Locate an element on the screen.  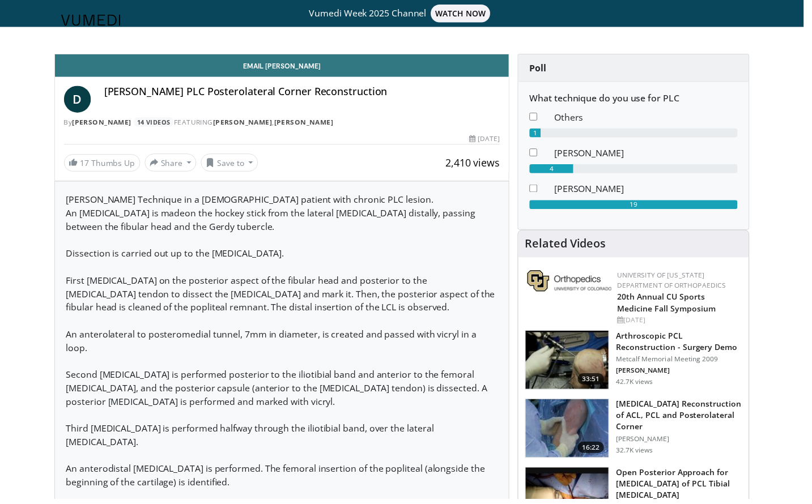
p: 42.7K views is located at coordinates (641, 386).